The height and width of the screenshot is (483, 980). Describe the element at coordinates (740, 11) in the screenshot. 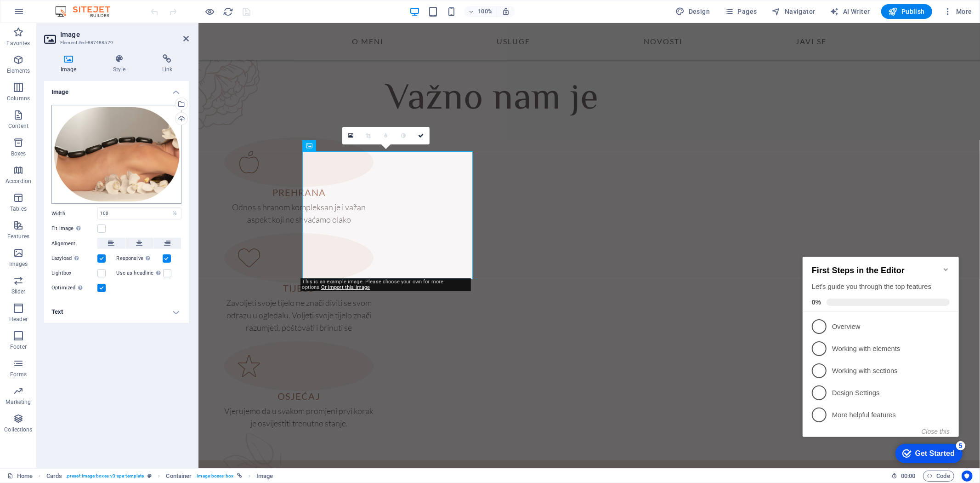

I see `span: Pages` at that location.